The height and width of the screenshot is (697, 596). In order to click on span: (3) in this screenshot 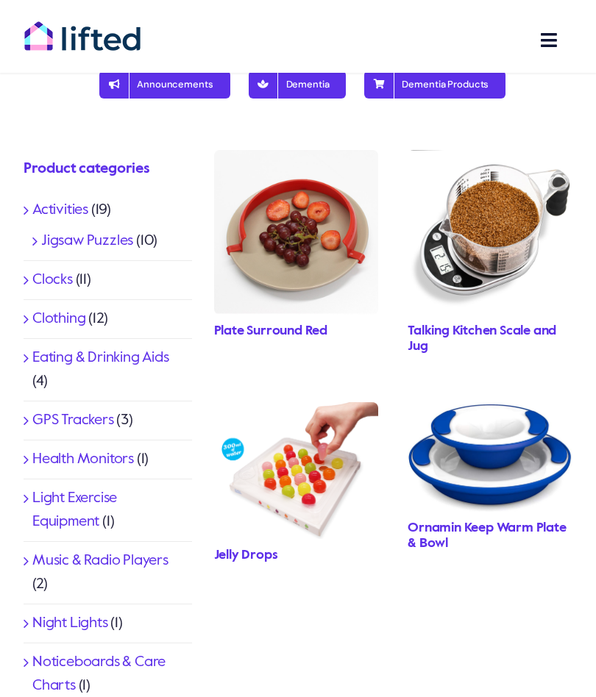, I will do `click(124, 421)`.